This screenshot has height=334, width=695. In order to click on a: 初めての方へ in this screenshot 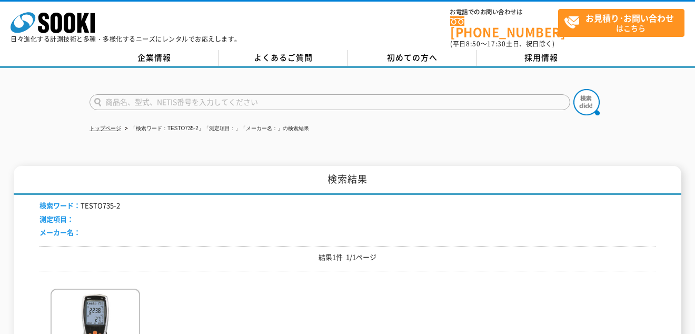, I will do `click(412, 58)`.